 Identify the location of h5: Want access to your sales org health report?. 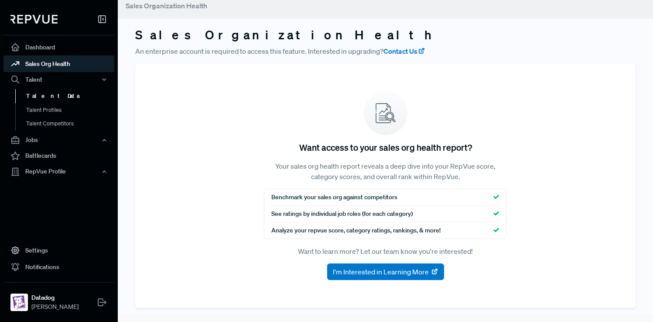
(386, 147).